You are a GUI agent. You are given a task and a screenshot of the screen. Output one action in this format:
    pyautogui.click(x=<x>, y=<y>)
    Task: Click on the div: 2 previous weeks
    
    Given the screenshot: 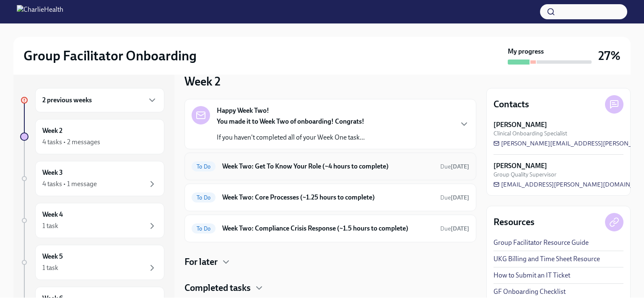 What is the action you would take?
    pyautogui.click(x=100, y=100)
    